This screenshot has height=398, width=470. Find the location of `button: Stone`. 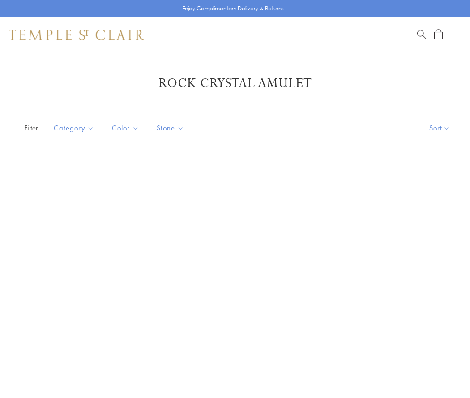

button: Stone is located at coordinates (170, 128).